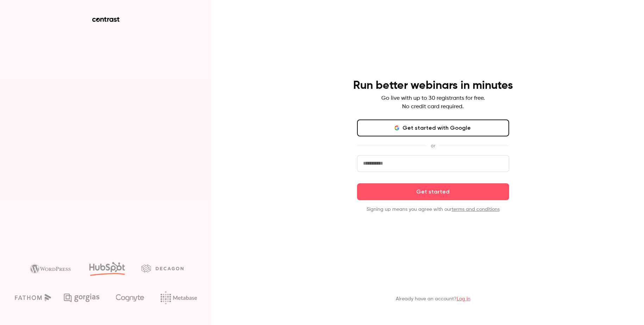 This screenshot has width=644, height=325. What do you see at coordinates (433, 299) in the screenshot?
I see `p: Already have an account?` at bounding box center [433, 299].